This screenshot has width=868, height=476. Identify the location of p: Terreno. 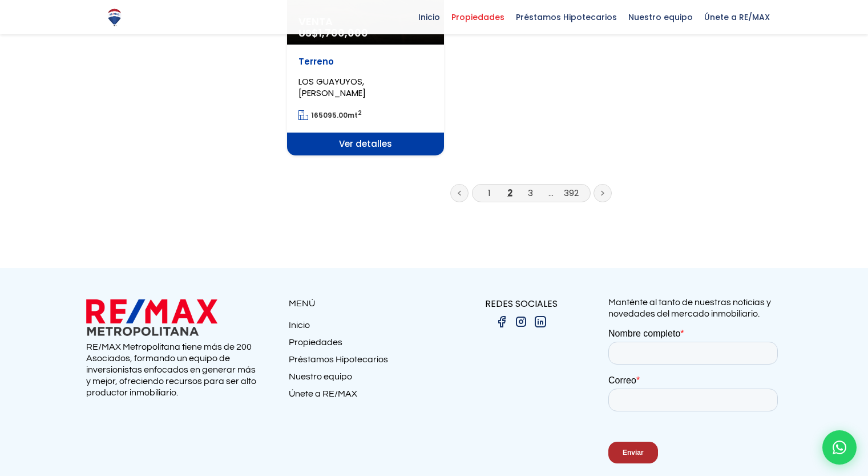
(365, 62).